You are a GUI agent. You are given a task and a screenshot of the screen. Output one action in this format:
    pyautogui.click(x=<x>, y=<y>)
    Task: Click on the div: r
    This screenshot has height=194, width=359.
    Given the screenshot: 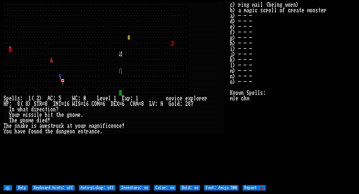 What is the action you would take?
    pyautogui.click(x=206, y=98)
    